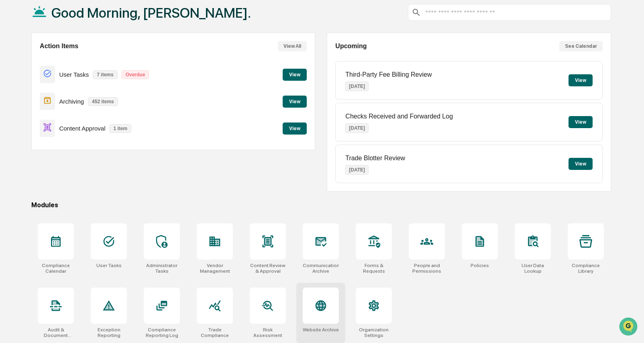 The width and height of the screenshot is (644, 343). I want to click on div: People and Permissions, so click(426, 268).